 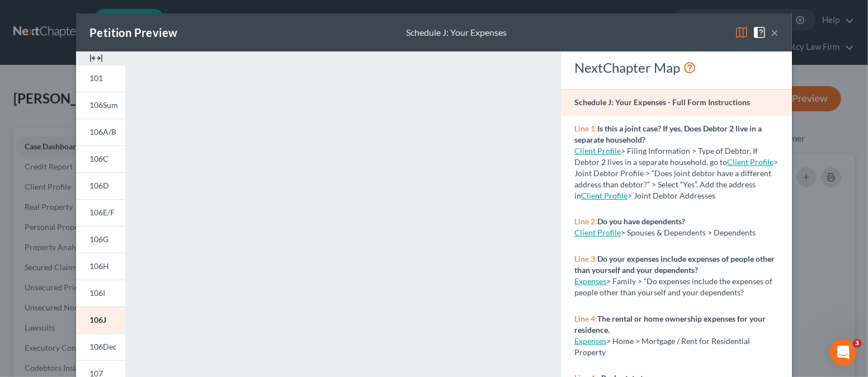 I want to click on span: Line 2:, so click(x=586, y=221).